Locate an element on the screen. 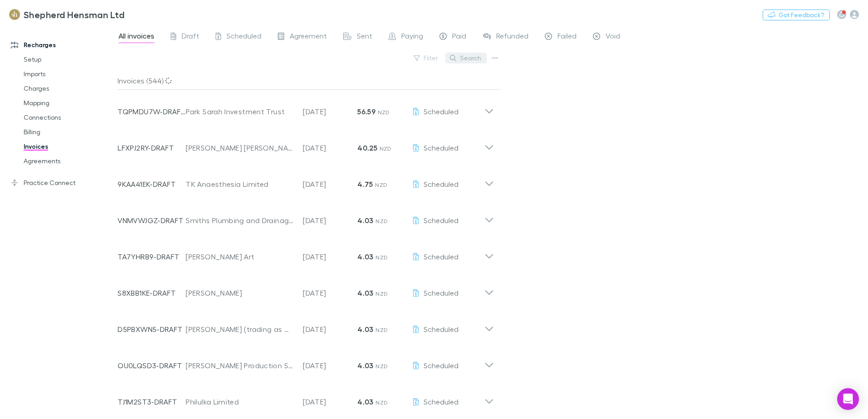  div: Smiths Plumbing and Drainage Limited is located at coordinates (240, 220).